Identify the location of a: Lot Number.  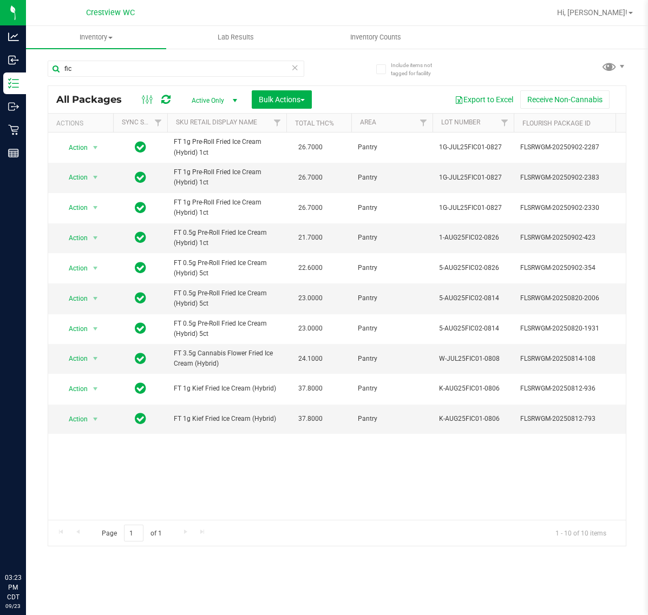
(461, 122).